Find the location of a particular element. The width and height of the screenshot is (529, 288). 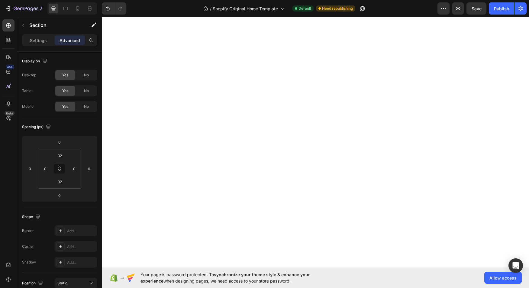

p: 7 is located at coordinates (41, 8).